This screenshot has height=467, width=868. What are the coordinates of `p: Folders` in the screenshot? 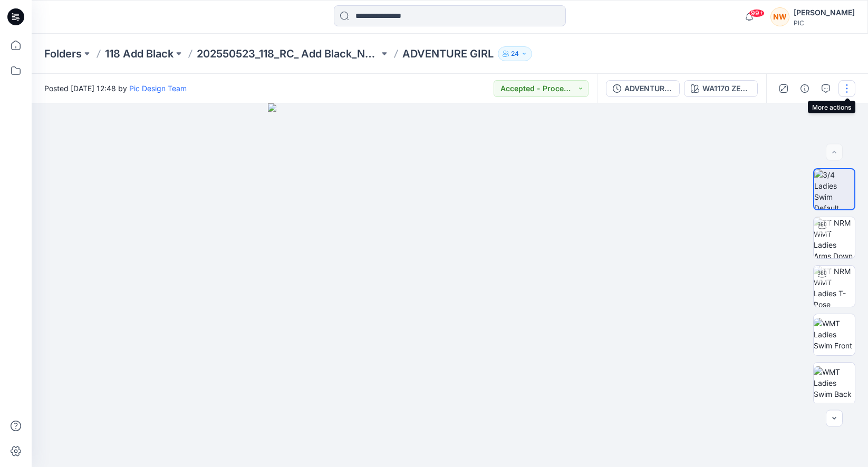 It's located at (63, 54).